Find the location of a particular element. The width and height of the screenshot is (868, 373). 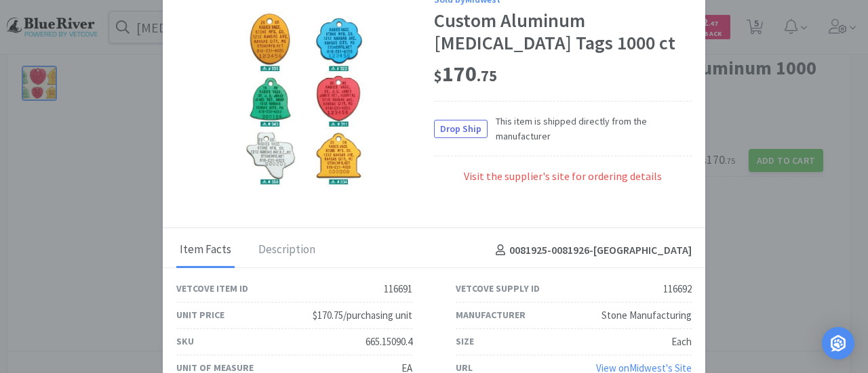

div: SKU is located at coordinates (185, 342).